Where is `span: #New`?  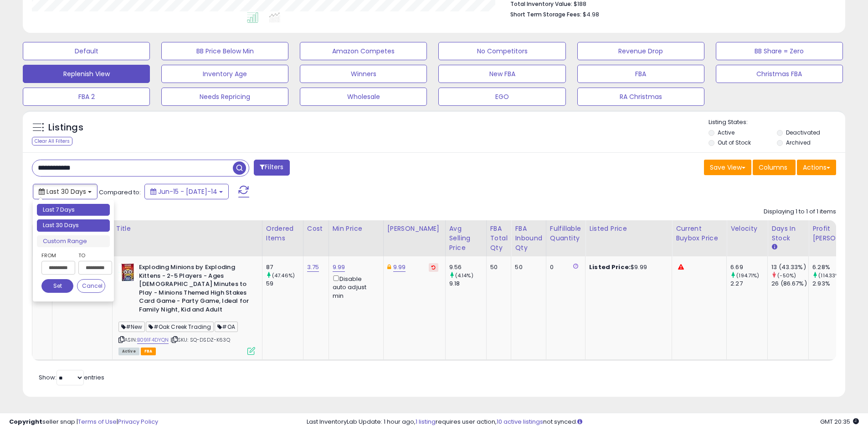 span: #New is located at coordinates (132, 327).